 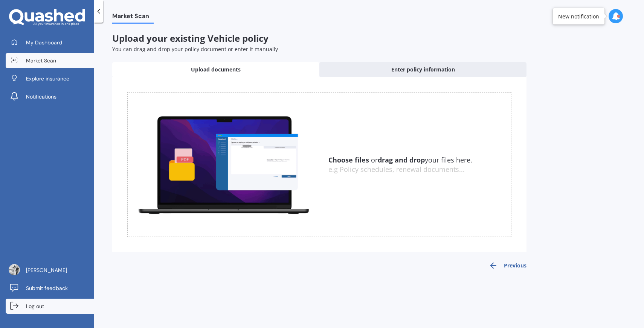 I want to click on button: Previous, so click(x=507, y=265).